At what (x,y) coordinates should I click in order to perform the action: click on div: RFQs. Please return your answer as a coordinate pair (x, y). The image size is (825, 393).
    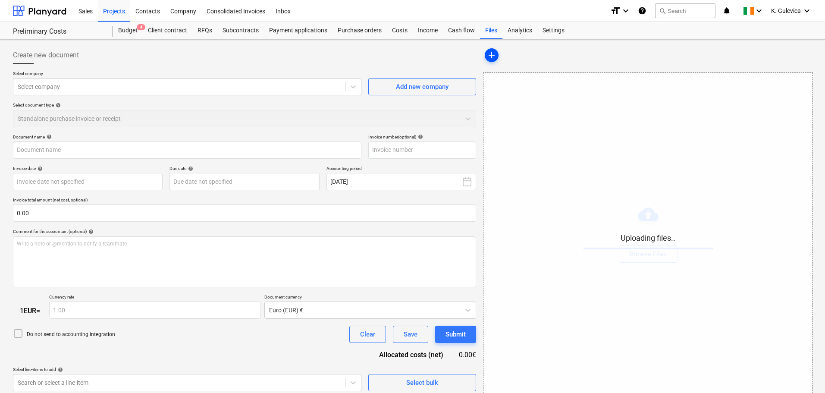
    Looking at the image, I should click on (205, 31).